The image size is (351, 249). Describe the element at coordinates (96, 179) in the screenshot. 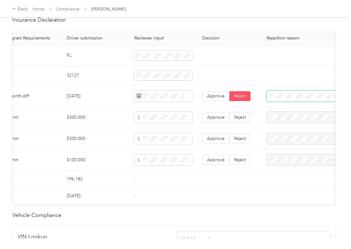

I see `td: 196,182` at that location.